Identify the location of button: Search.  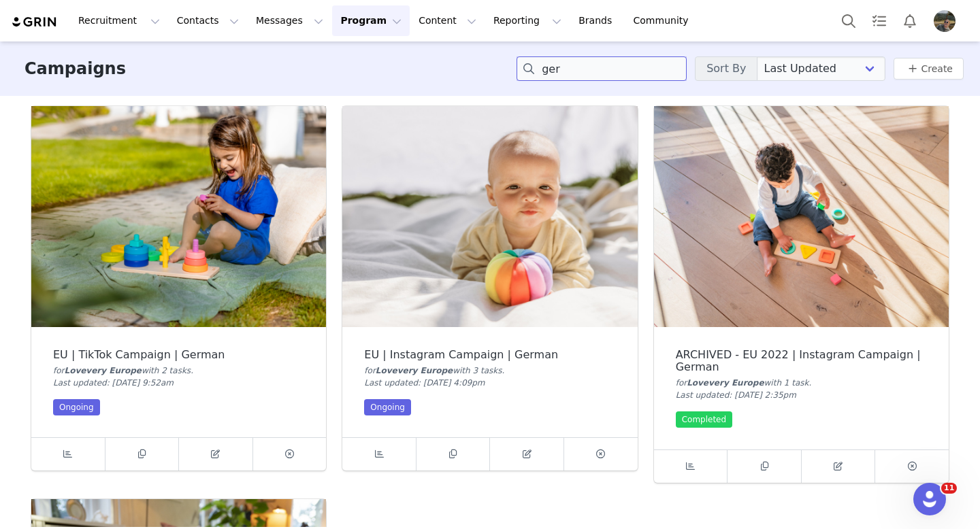
(849, 20).